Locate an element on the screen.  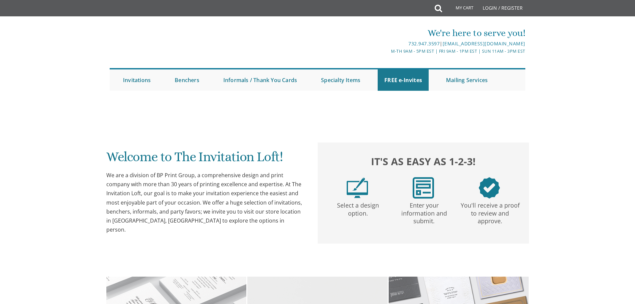
div: M-Th 9am - 5pm EST | Fri 9am - 1pm EST | Sun 11am - 3pm EST is located at coordinates (387, 51).